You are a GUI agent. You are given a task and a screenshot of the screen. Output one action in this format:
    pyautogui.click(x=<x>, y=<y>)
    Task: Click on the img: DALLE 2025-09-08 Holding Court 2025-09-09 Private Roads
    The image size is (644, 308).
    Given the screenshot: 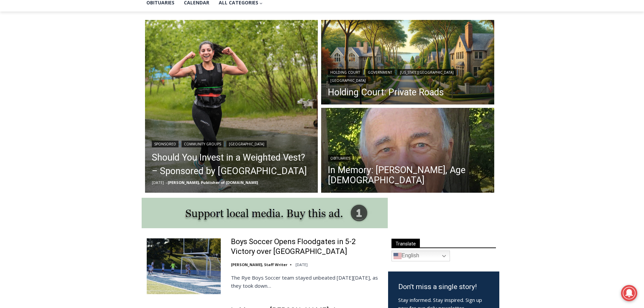 What is the action you would take?
    pyautogui.click(x=408, y=63)
    